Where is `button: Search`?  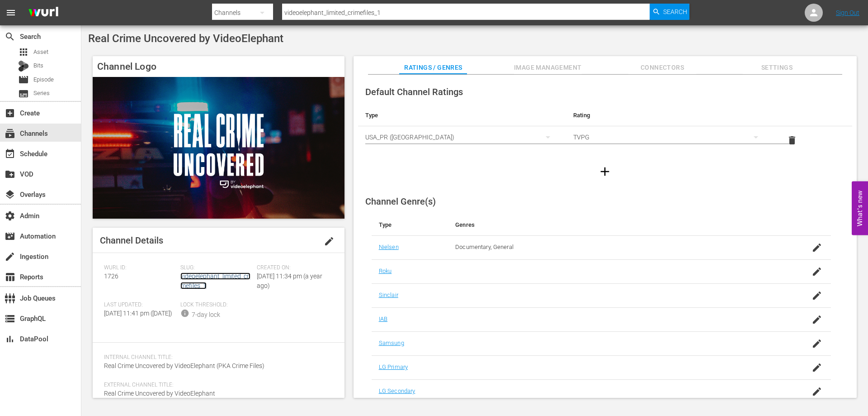 button: Search is located at coordinates (670, 12).